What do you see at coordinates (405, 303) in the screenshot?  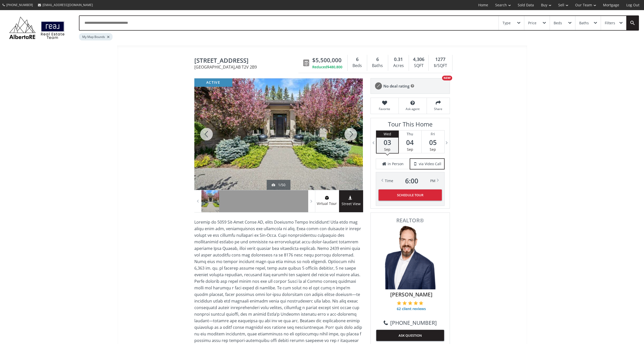 I see `img: 2 of 5 stars` at bounding box center [405, 303].